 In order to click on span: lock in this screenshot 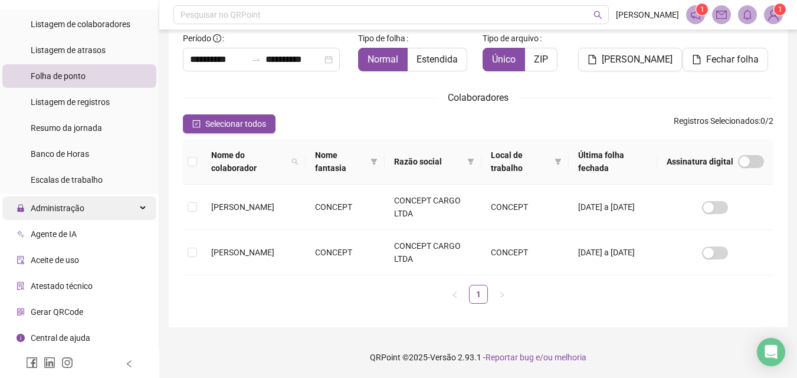, I will do `click(21, 208)`.